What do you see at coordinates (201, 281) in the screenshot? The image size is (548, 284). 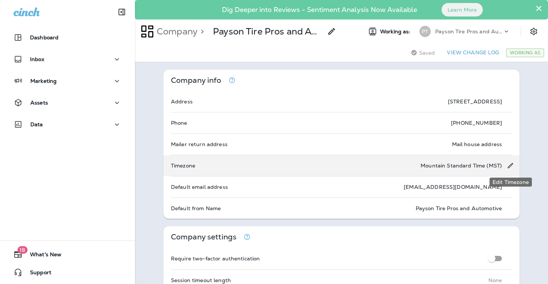 I see `p: Session timeout length` at bounding box center [201, 281].